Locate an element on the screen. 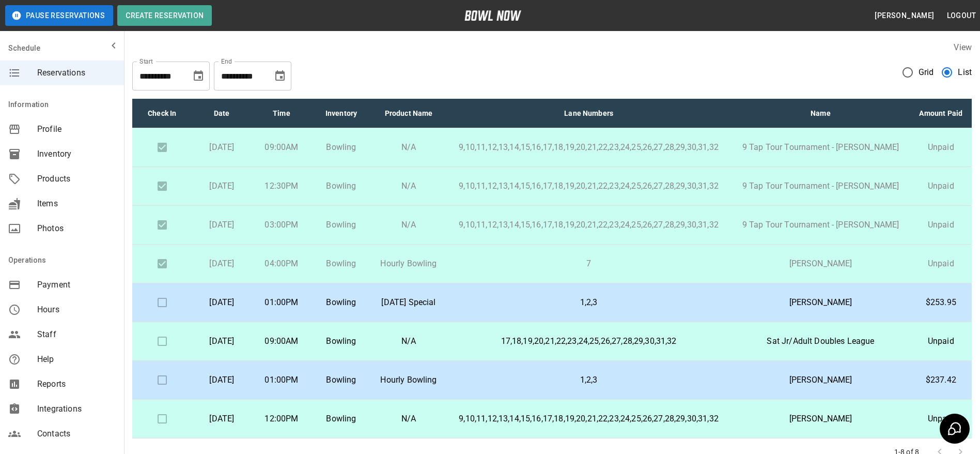  span: Hours is located at coordinates (77, 310).